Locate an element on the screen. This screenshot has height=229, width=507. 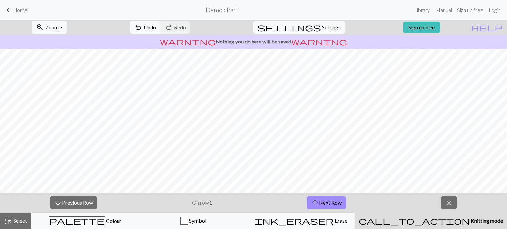
span: undo is located at coordinates (138, 27).